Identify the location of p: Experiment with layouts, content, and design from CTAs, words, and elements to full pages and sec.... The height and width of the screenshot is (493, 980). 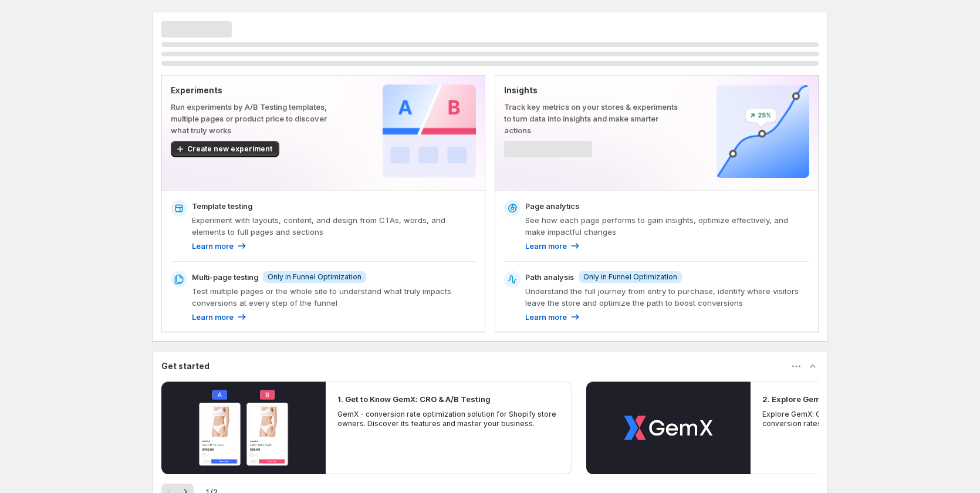
(334, 226).